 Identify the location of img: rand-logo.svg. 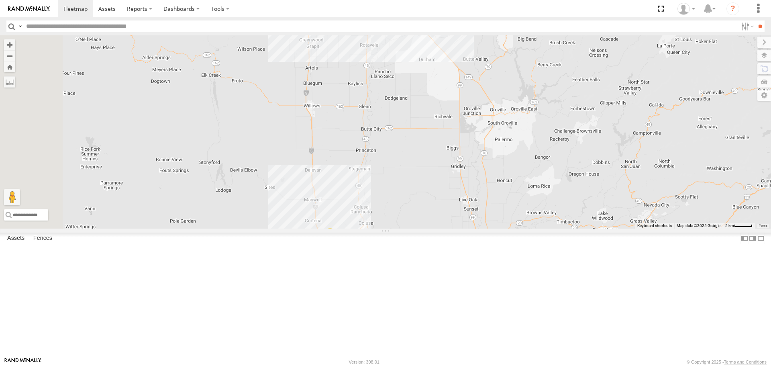
(29, 9).